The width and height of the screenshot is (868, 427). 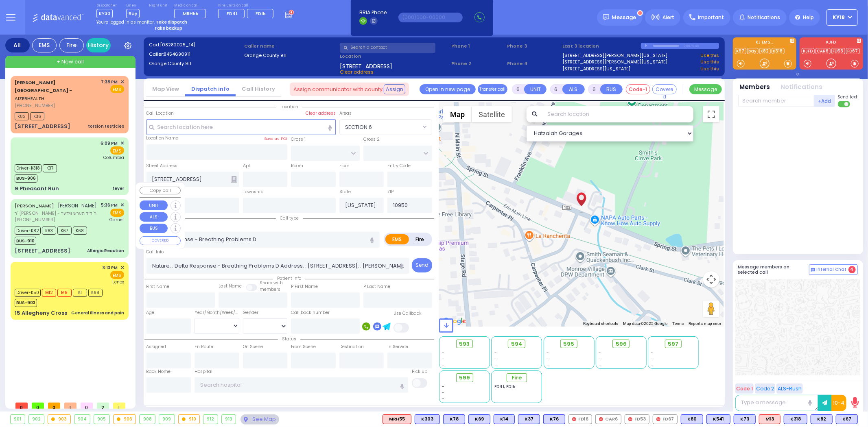 I want to click on span: Location, so click(x=290, y=107).